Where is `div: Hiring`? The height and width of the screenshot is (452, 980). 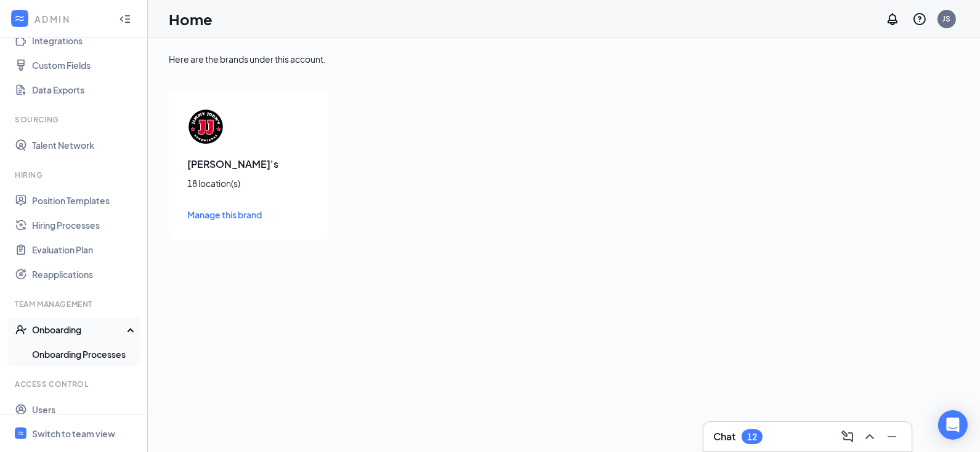 div: Hiring is located at coordinates (75, 175).